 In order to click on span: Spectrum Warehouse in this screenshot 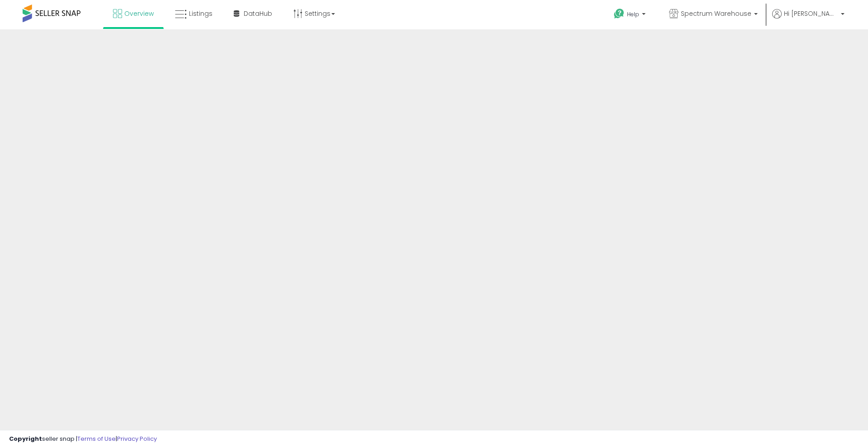, I will do `click(716, 14)`.